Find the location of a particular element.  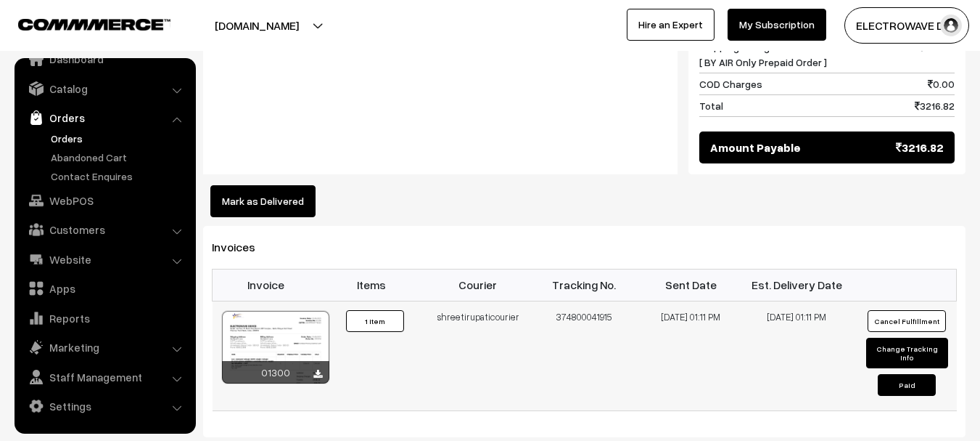

button: Change Tracking Info is located at coordinates (907, 353).